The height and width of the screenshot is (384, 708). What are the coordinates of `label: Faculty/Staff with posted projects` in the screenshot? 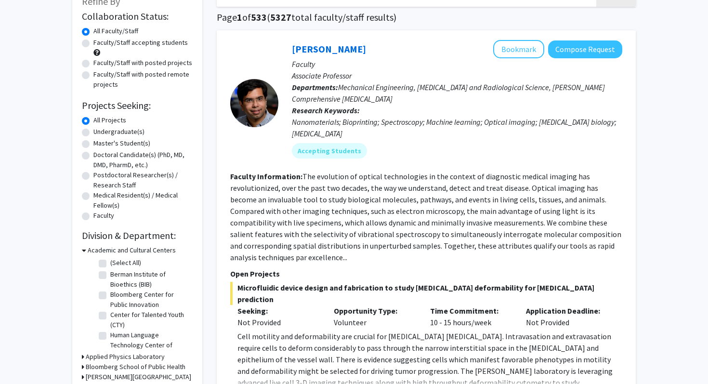 It's located at (143, 63).